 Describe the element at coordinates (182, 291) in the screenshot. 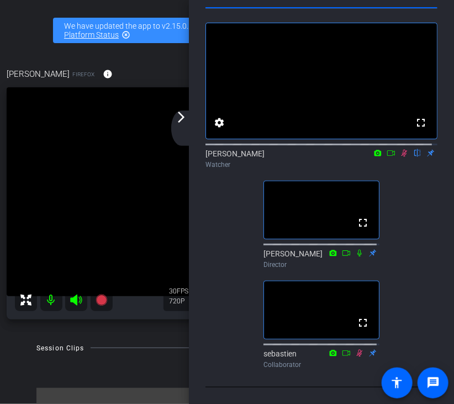

I see `span: FPS` at that location.